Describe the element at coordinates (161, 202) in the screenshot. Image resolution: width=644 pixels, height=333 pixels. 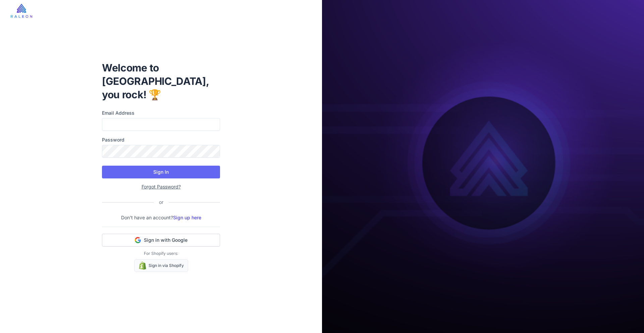
I see `div: or` at that location.